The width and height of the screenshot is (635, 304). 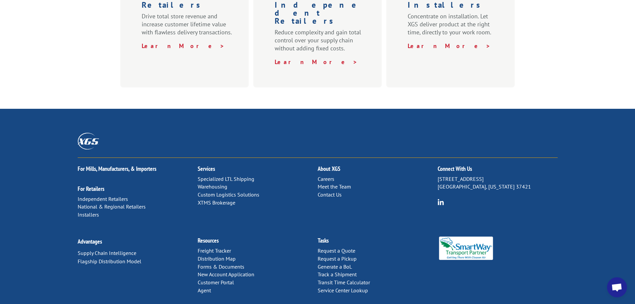 What do you see at coordinates (91, 188) in the screenshot?
I see `a: For Retailers` at bounding box center [91, 188].